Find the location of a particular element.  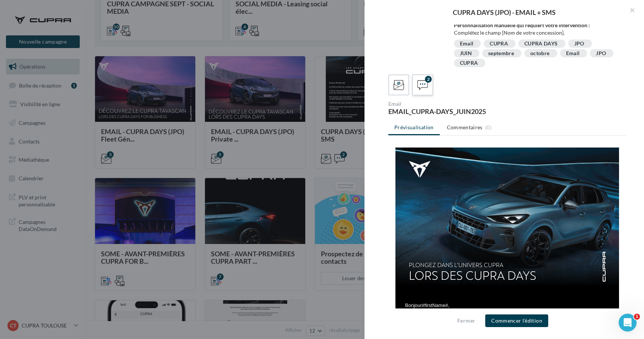

span: 1 is located at coordinates (637, 317).